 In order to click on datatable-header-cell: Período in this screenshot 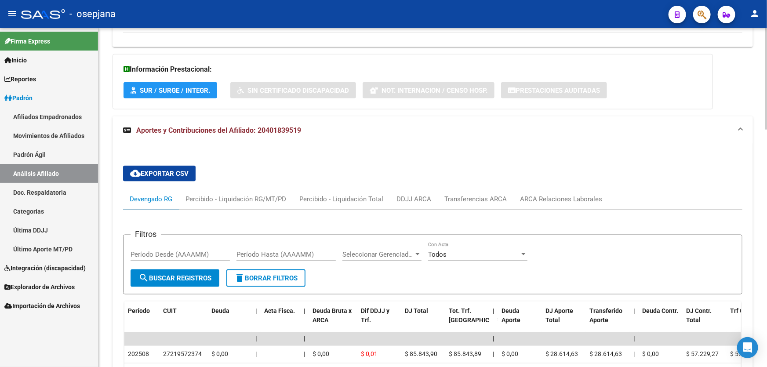, I will do `click(142, 321)`.